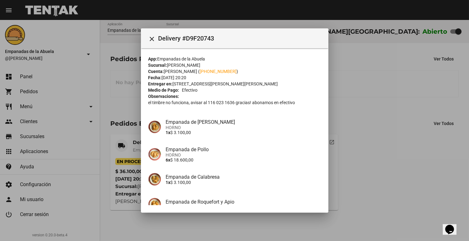  I want to click on img: 6d5b0b94-acfa-4638-8137-bd6742e65a02.jpg, so click(155, 180).